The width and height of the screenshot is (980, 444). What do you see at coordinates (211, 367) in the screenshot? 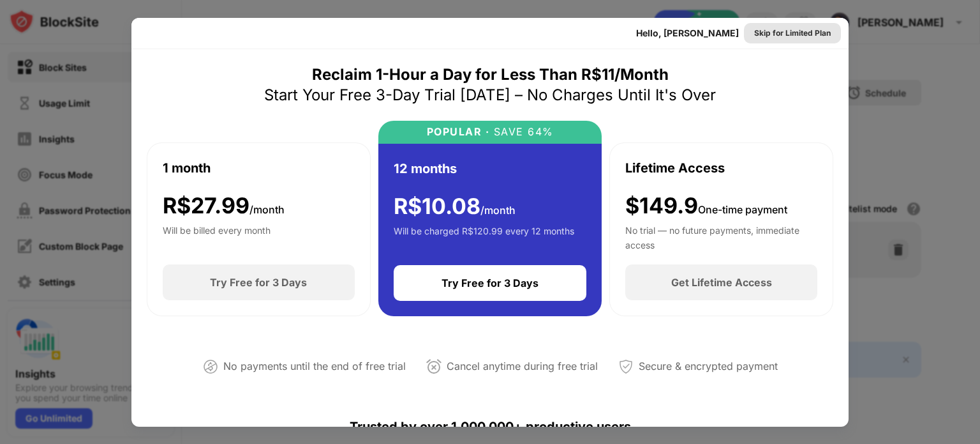
I see `img: not-paying` at bounding box center [211, 367].